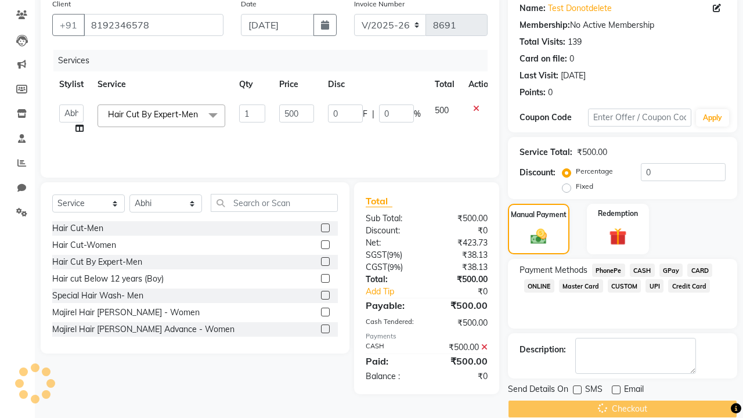 The width and height of the screenshot is (743, 418). I want to click on div: Special Hair Wash- Men, so click(98, 296).